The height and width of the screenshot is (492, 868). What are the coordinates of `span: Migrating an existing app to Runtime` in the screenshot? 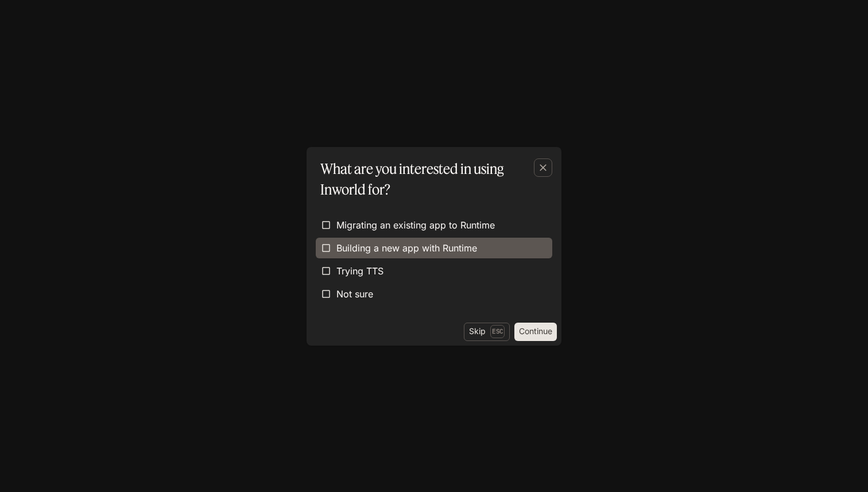 It's located at (416, 225).